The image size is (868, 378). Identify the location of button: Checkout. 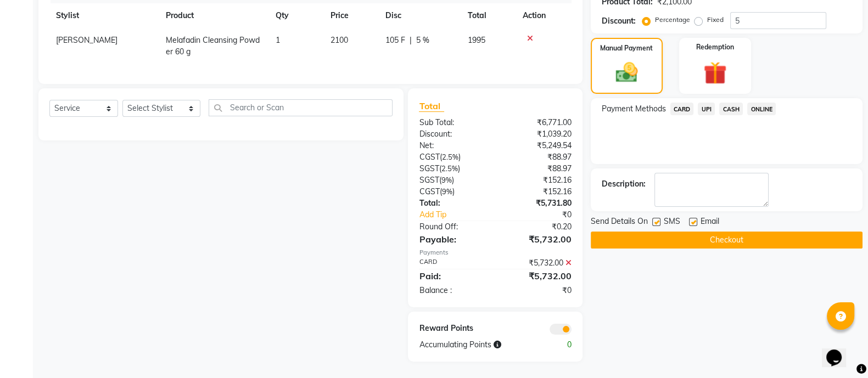
(726, 240).